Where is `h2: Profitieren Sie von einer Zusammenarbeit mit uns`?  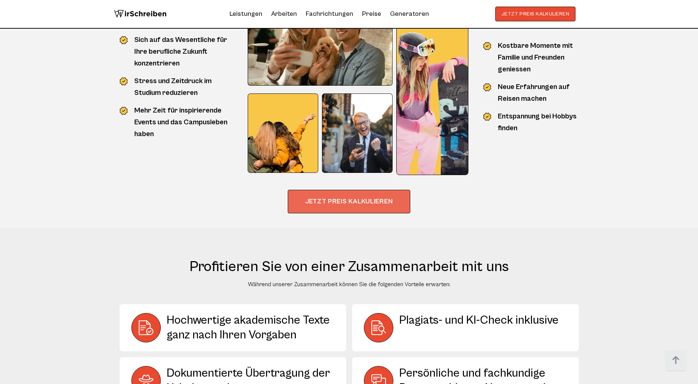 h2: Profitieren Sie von einer Zusammenarbeit mit uns is located at coordinates (349, 267).